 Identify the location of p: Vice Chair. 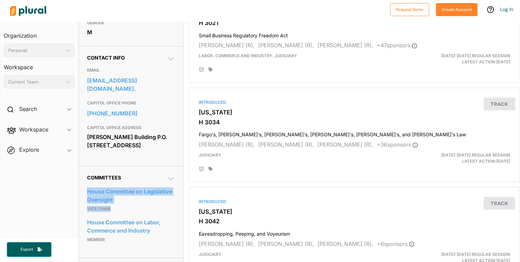
(131, 209).